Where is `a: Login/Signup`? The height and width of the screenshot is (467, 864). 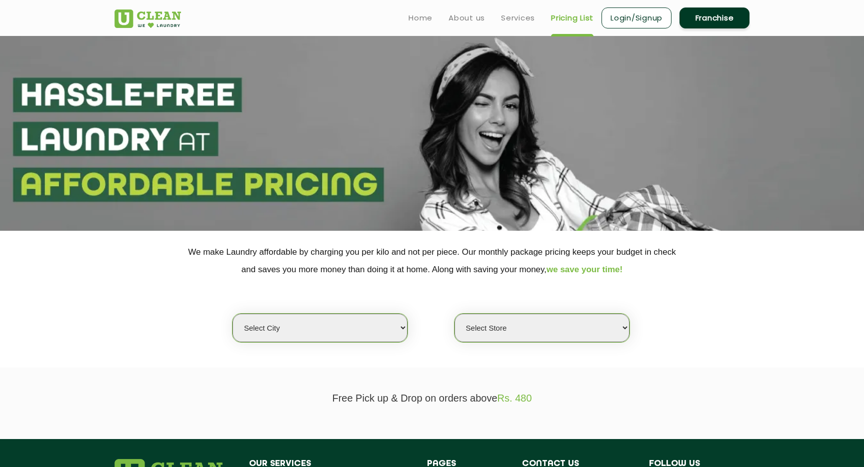 a: Login/Signup is located at coordinates (636, 18).